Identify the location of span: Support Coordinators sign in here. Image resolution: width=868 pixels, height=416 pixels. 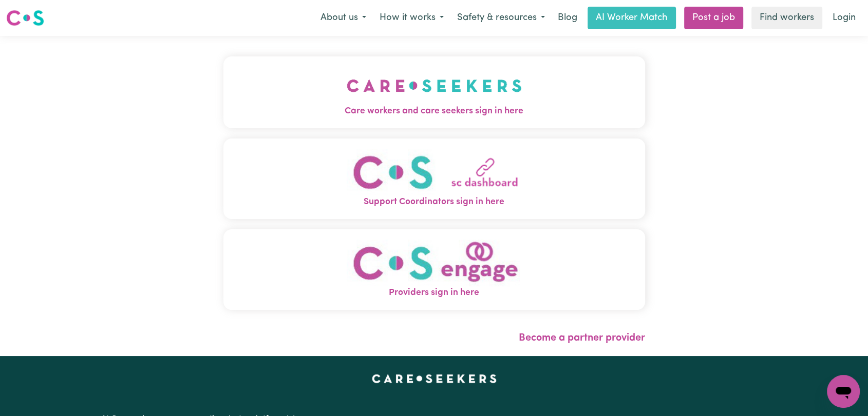
(434, 203).